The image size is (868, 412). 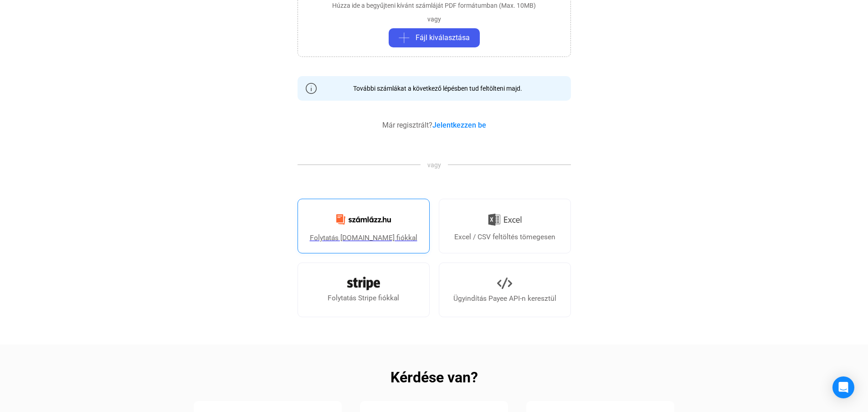 What do you see at coordinates (434, 125) in the screenshot?
I see `div: Már regisztrált?` at bounding box center [434, 125].